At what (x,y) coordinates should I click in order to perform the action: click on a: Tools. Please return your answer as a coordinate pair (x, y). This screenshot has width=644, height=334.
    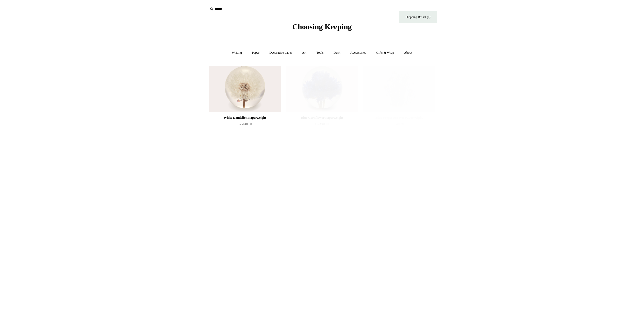
    Looking at the image, I should click on (320, 52).